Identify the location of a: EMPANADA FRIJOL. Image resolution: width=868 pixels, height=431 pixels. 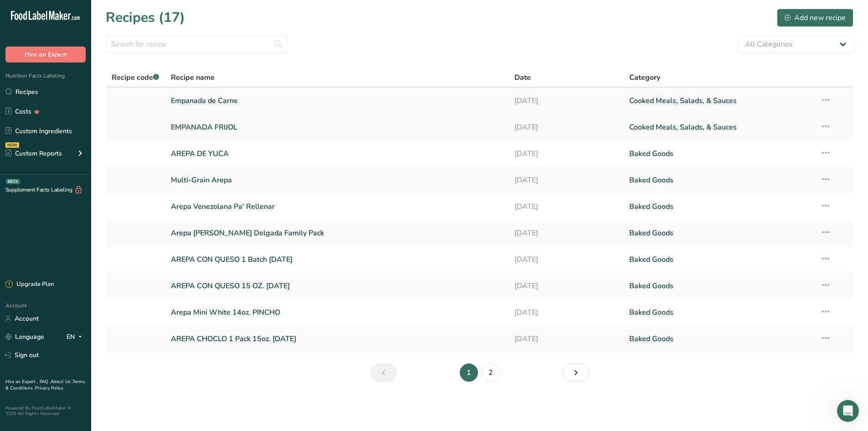
(337, 127).